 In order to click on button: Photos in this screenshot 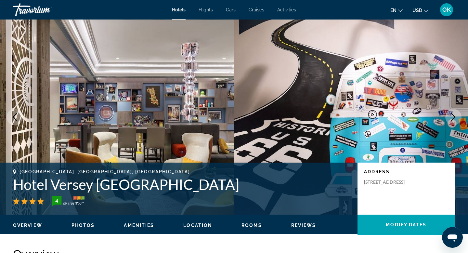, I will do `click(83, 225)`.